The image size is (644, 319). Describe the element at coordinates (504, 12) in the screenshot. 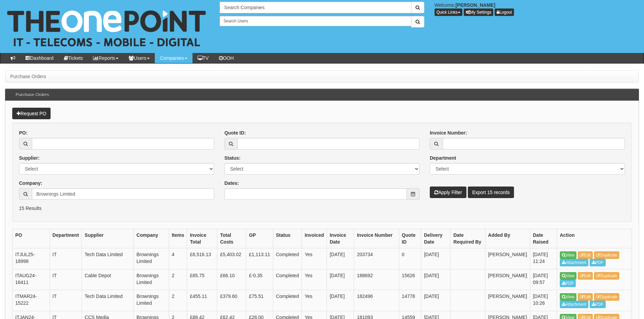

I see `a: Logout` at that location.